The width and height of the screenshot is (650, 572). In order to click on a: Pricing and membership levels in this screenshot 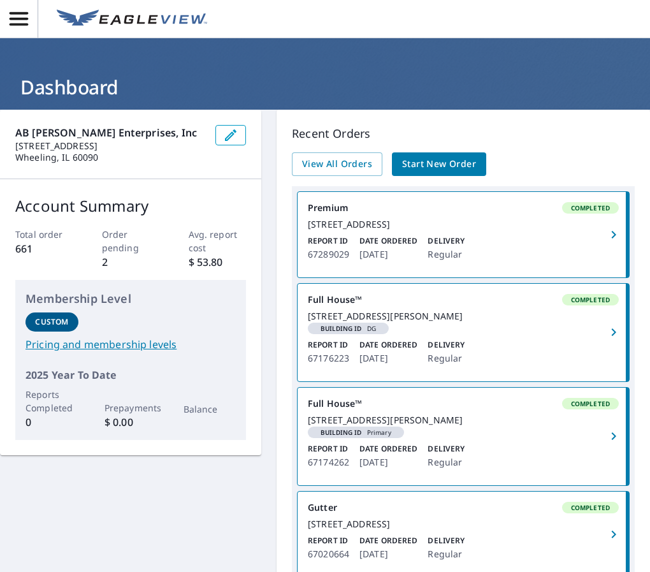, I will do `click(131, 344)`.